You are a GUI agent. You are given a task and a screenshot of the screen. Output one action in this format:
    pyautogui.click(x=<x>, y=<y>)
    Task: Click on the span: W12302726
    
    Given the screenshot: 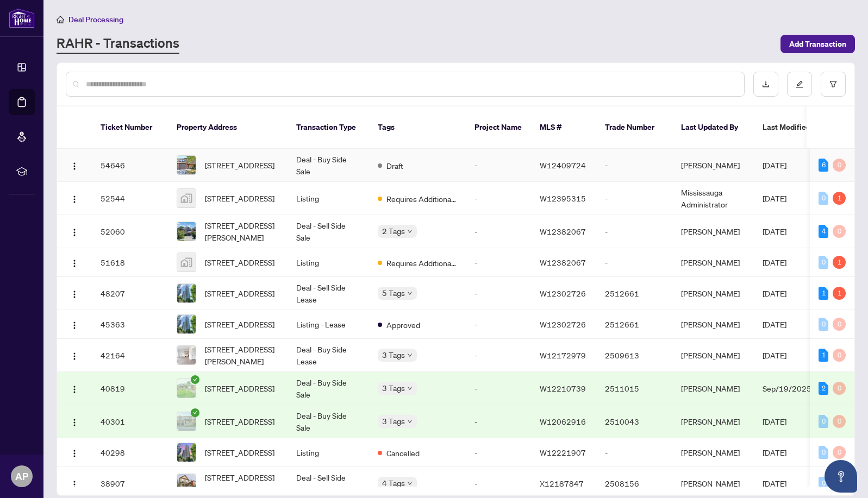 What is the action you would take?
    pyautogui.click(x=562, y=294)
    